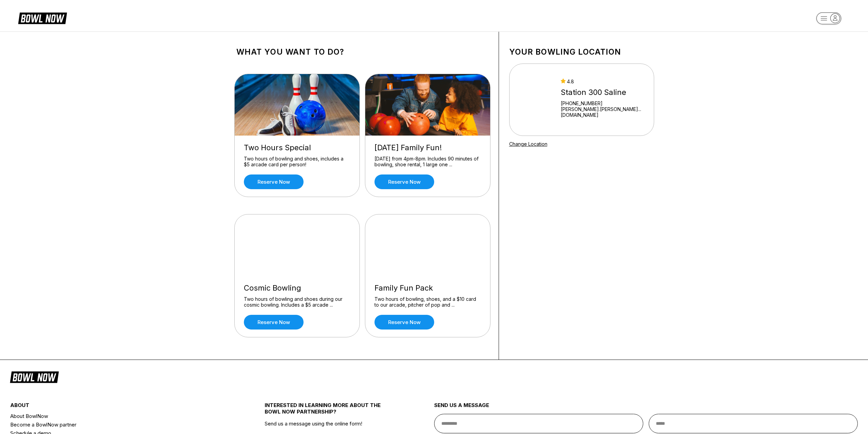 The image size is (868, 434). I want to click on div: Two hours of bowling and shoes, includes a $5 arcade card per person!, so click(297, 161).